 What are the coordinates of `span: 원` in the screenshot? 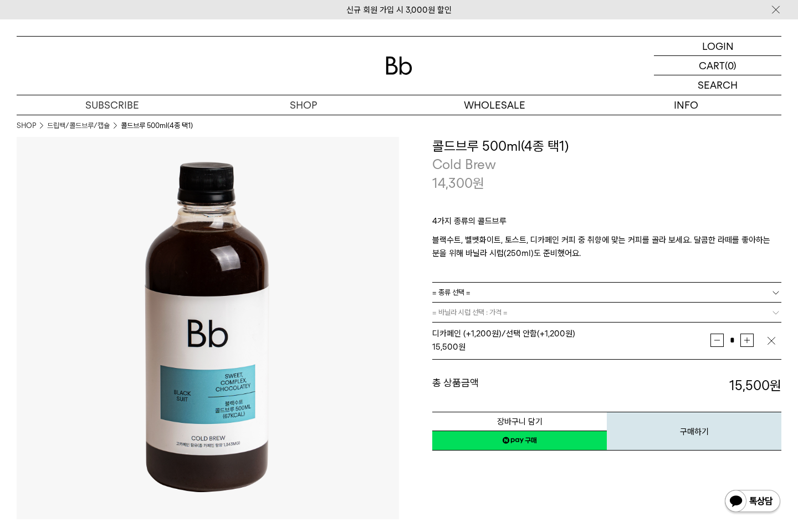 It's located at (478, 183).